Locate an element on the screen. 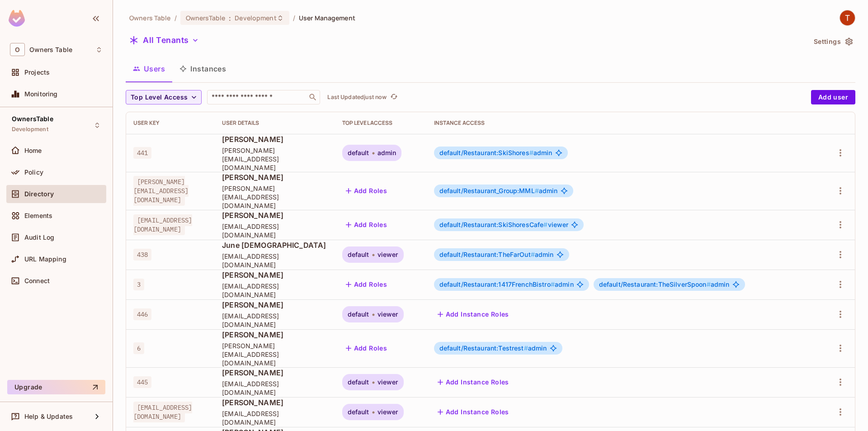 Image resolution: width=868 pixels, height=431 pixels. span: Connect is located at coordinates (37, 281).